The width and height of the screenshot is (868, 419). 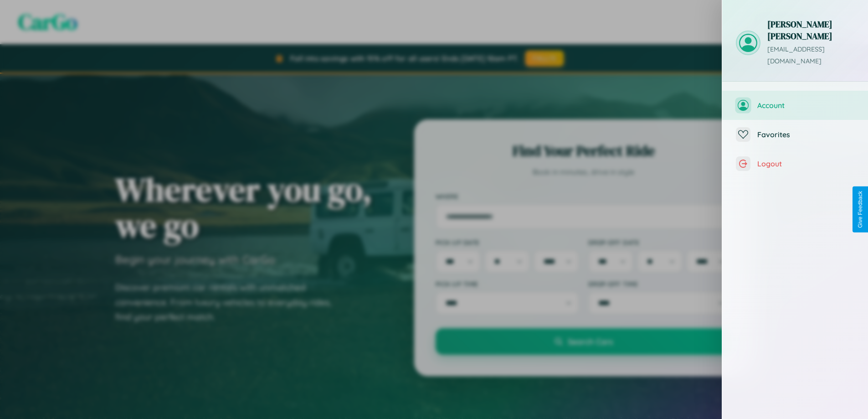 What do you see at coordinates (796, 105) in the screenshot?
I see `button: Account` at bounding box center [796, 105].